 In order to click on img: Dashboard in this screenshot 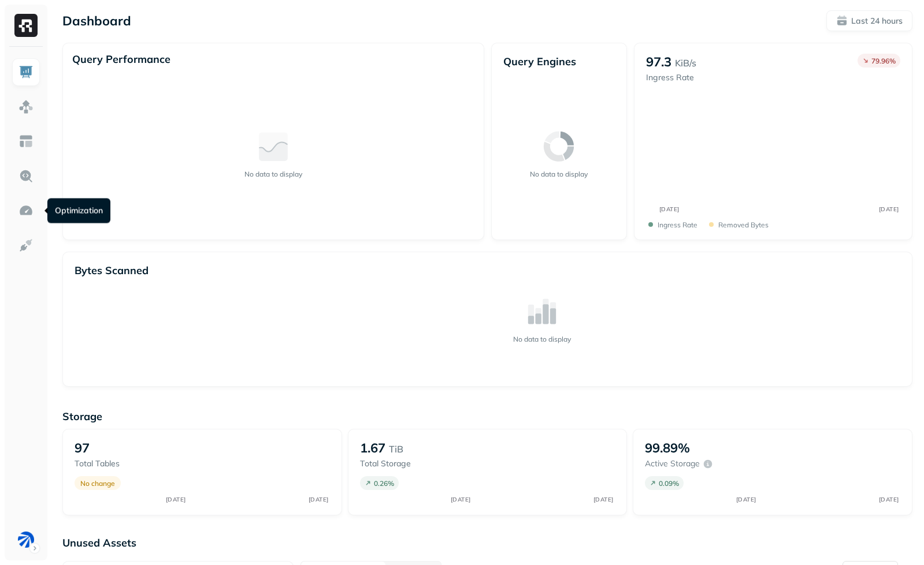, I will do `click(26, 72)`.